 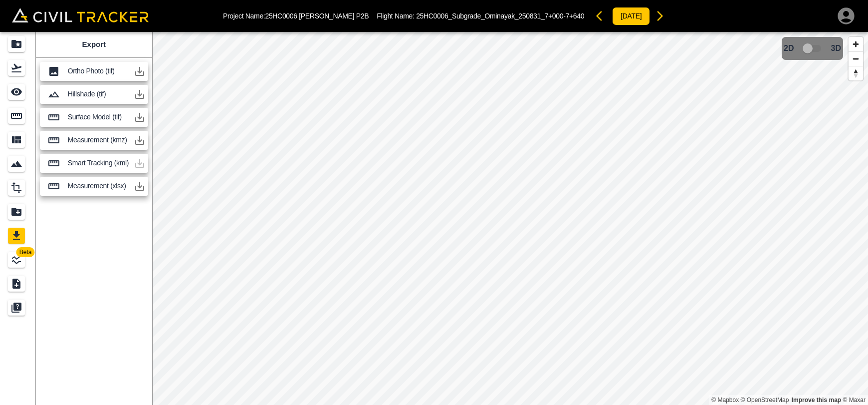 What do you see at coordinates (500, 16) in the screenshot?
I see `span: 25HC0006_Subgrade_Ominayak_250831_7+000-7+640` at bounding box center [500, 16].